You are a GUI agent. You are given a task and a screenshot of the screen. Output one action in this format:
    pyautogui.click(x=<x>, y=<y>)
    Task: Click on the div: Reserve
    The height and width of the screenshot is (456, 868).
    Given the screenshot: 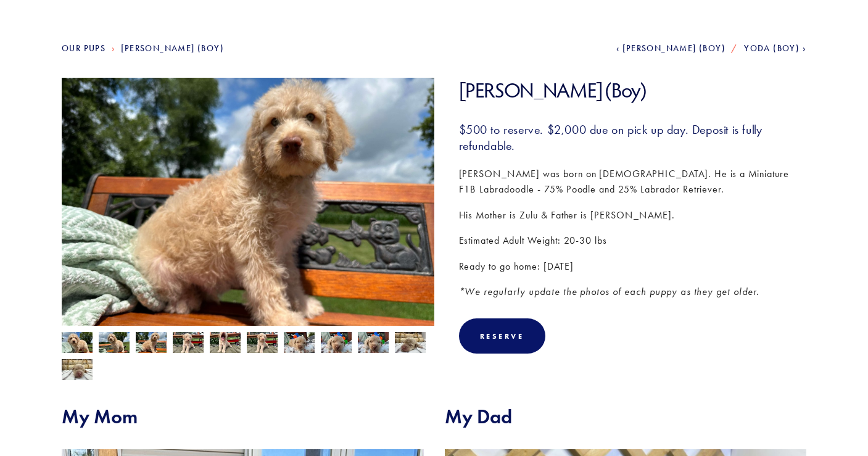 What is the action you would take?
    pyautogui.click(x=502, y=336)
    